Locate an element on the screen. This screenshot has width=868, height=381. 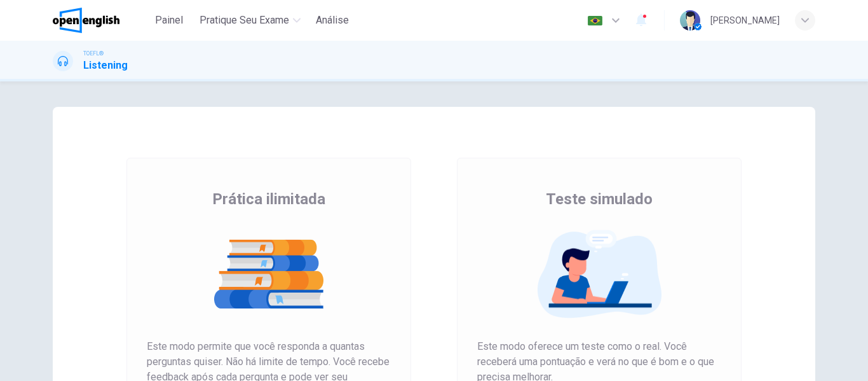
button: Análise is located at coordinates (332, 20).